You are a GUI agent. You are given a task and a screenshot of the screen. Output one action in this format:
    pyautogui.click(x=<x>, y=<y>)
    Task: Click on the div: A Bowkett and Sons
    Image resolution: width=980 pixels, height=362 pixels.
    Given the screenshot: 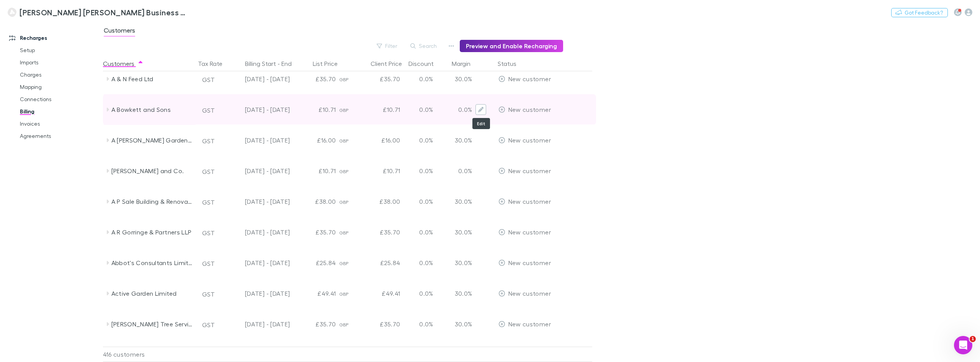 What is the action you would take?
    pyautogui.click(x=152, y=109)
    